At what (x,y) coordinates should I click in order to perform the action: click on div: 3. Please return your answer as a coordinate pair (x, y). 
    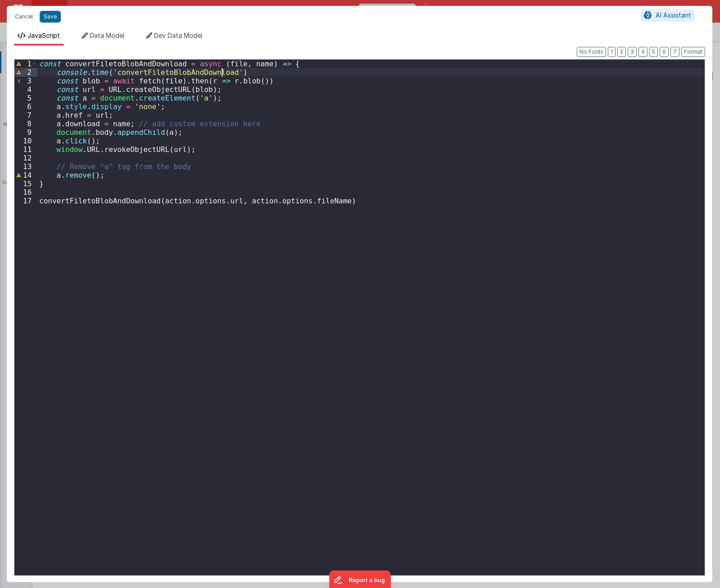
    Looking at the image, I should click on (26, 81).